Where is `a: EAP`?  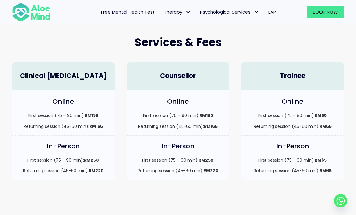
a: EAP is located at coordinates (272, 12).